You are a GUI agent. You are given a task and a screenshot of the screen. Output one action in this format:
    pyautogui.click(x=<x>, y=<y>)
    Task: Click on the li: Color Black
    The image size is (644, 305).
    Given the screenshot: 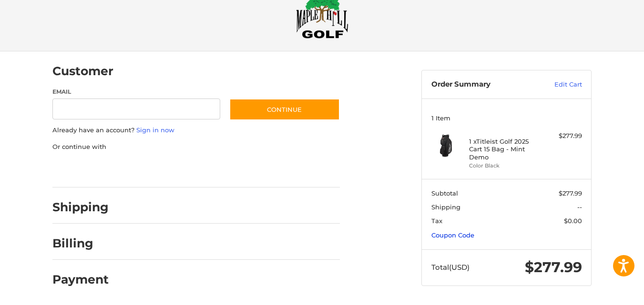 What is the action you would take?
    pyautogui.click(x=505, y=165)
    